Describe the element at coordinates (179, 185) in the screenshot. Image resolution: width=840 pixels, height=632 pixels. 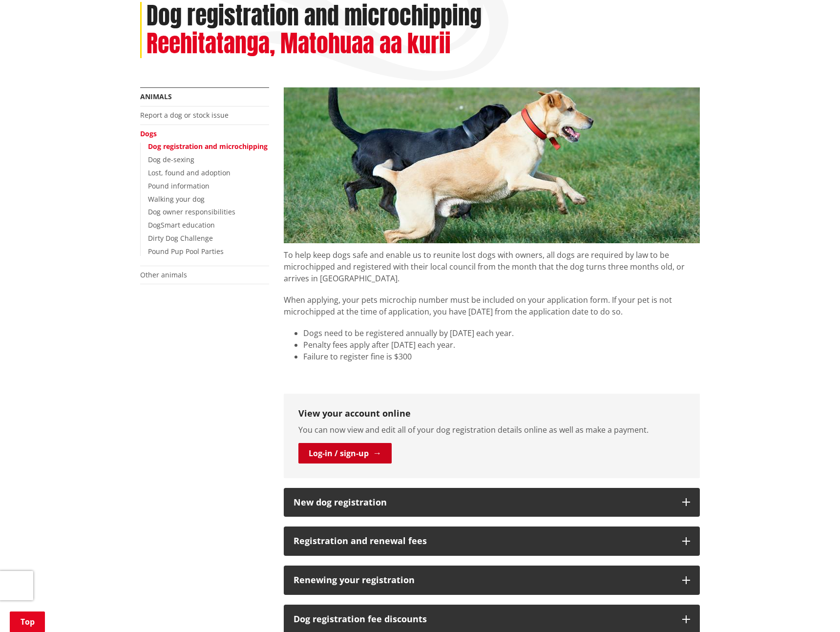
I see `a: Pound information` at that location.